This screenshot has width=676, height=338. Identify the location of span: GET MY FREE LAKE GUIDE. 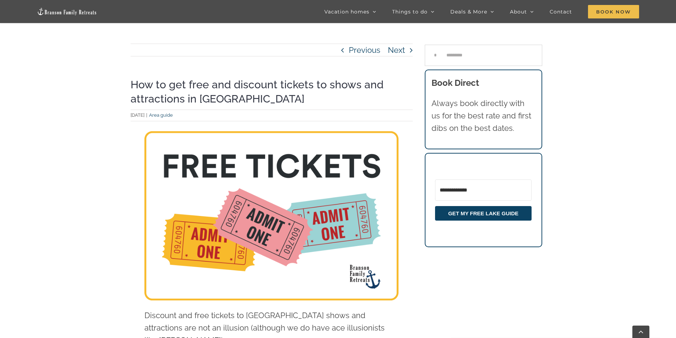
(484, 213).